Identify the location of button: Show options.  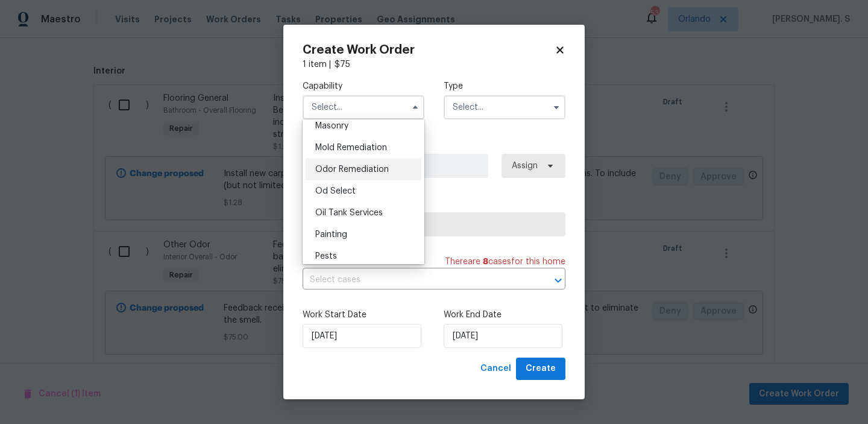
(556, 107).